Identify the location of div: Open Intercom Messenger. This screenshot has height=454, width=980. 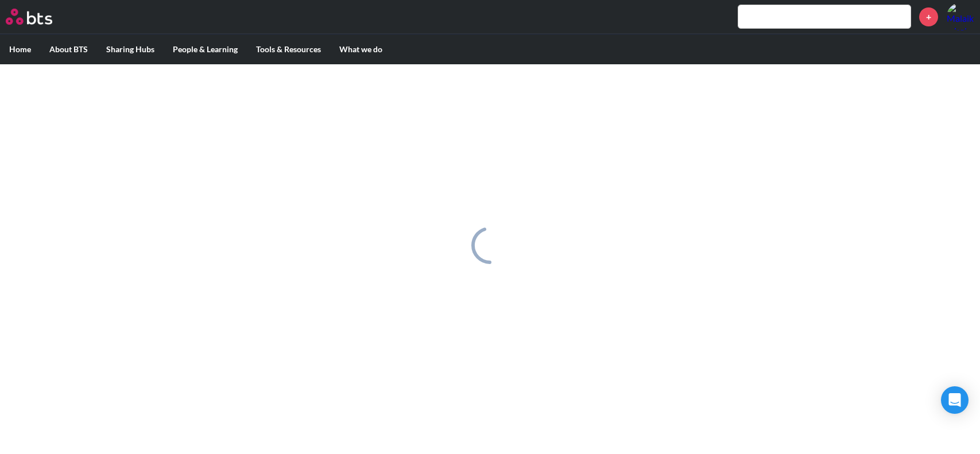
(955, 400).